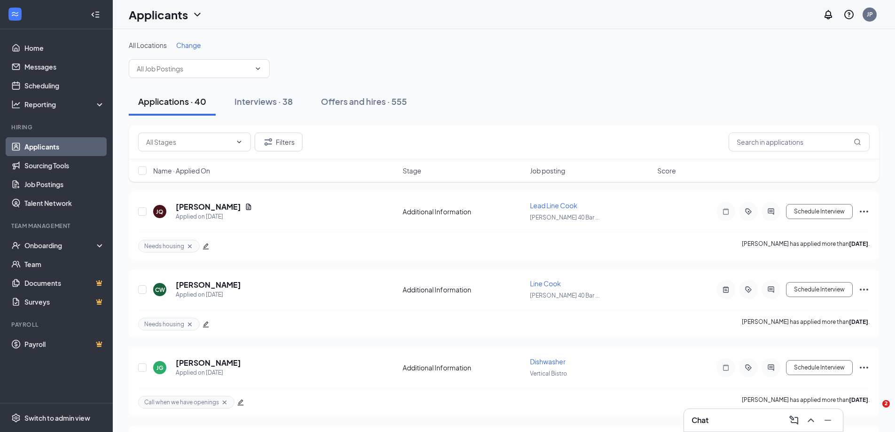  What do you see at coordinates (412, 171) in the screenshot?
I see `span: Stage` at bounding box center [412, 171].